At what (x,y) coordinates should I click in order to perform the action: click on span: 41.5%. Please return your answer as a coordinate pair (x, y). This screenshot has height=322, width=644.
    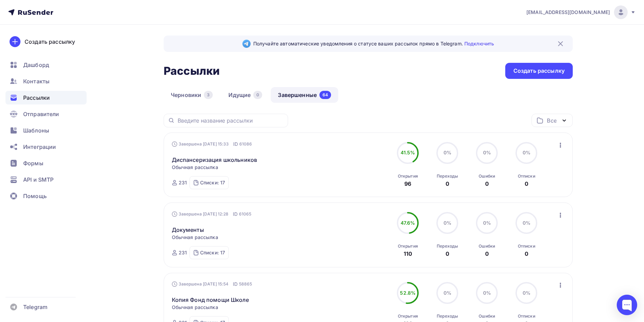
    Looking at the image, I should click on (408, 152).